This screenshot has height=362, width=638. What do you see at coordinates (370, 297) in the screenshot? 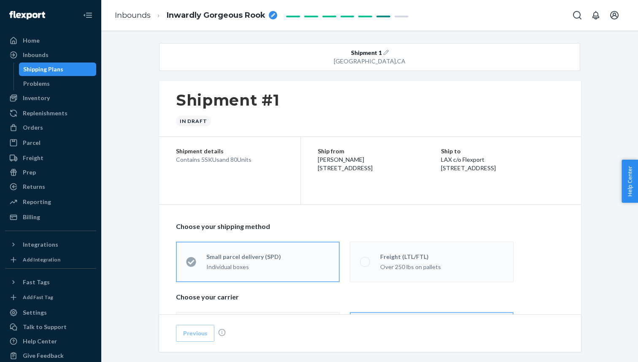
I see `p: Choose your carrier` at bounding box center [370, 297].